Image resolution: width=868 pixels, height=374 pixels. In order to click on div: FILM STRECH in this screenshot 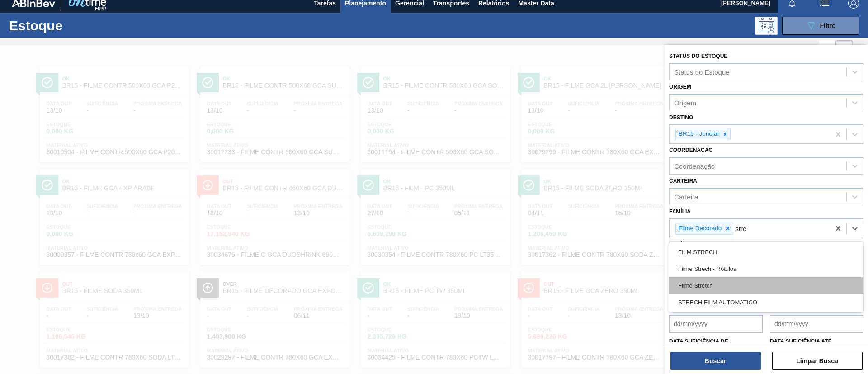, I will do `click(767, 252)`.